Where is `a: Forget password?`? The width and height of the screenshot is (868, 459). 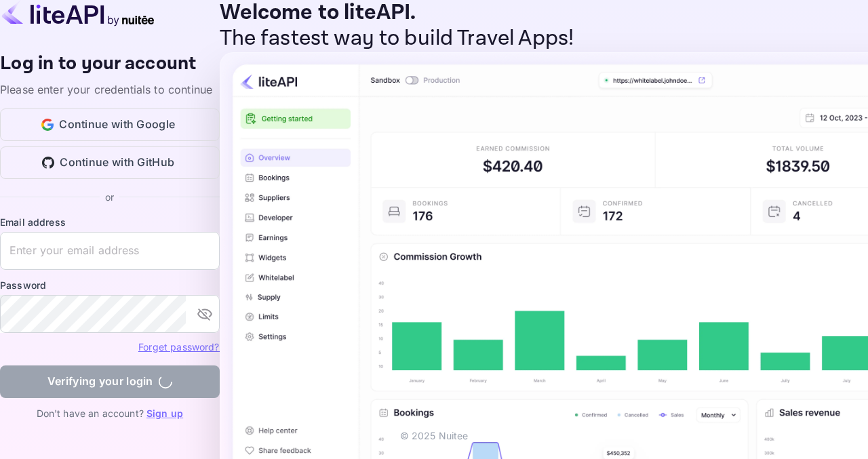
a: Forget password? is located at coordinates (179, 346).